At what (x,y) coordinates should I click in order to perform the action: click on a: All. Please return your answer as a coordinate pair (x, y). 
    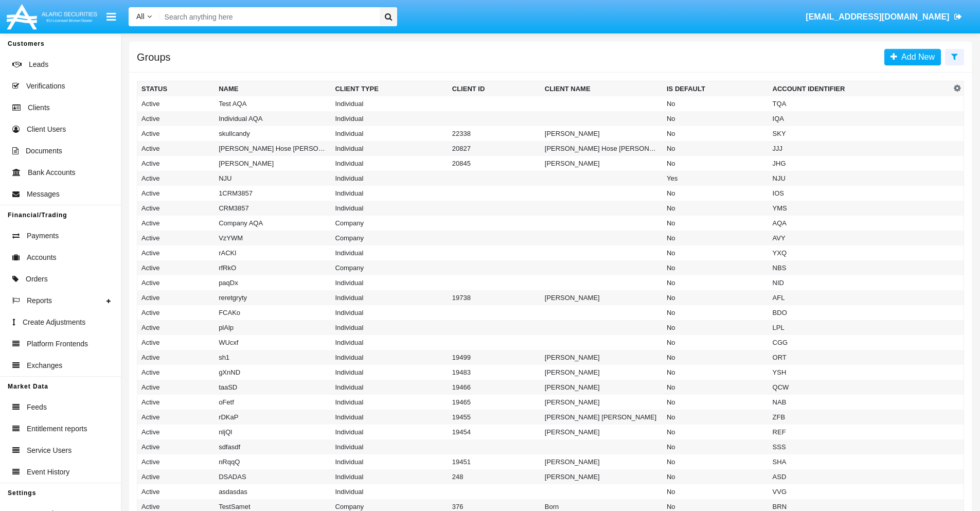
    Looking at the image, I should click on (144, 16).